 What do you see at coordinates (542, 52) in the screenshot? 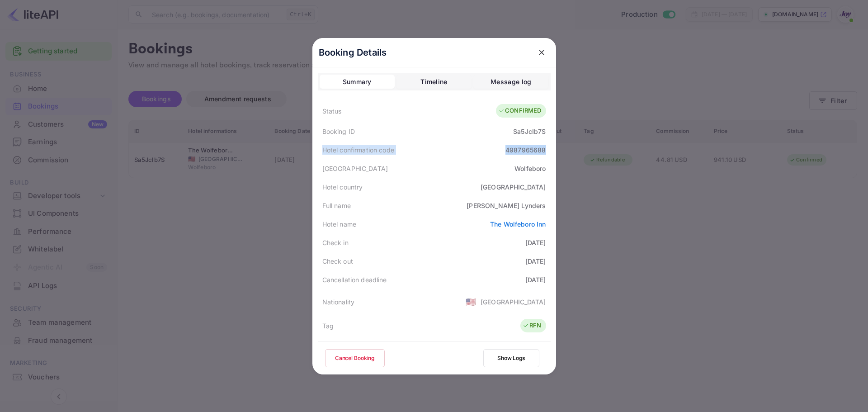
I see `button: close` at bounding box center [542, 52].